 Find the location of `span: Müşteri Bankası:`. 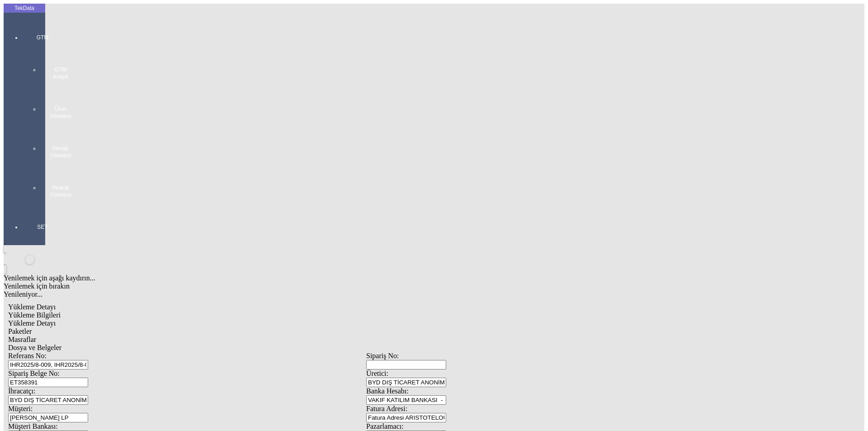

span: Müşteri Bankası: is located at coordinates (33, 426).